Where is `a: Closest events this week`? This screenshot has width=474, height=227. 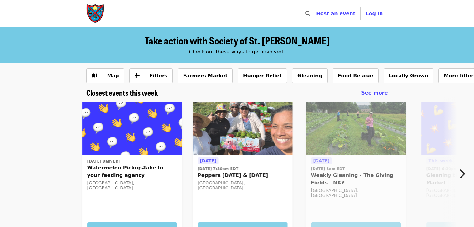
a: Closest events this week is located at coordinates (122, 93).